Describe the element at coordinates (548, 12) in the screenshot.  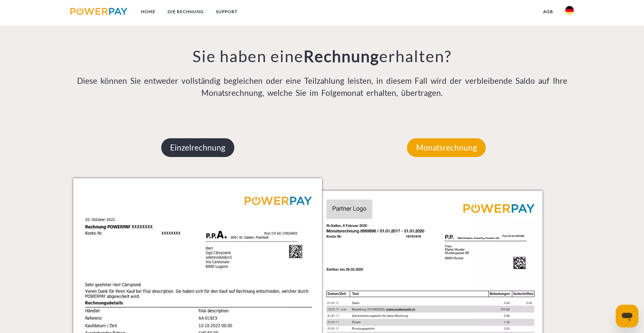
I see `a: agb` at that location.